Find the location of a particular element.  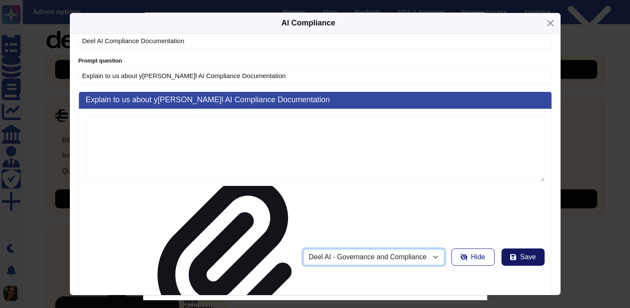

span: Save is located at coordinates (528, 257).